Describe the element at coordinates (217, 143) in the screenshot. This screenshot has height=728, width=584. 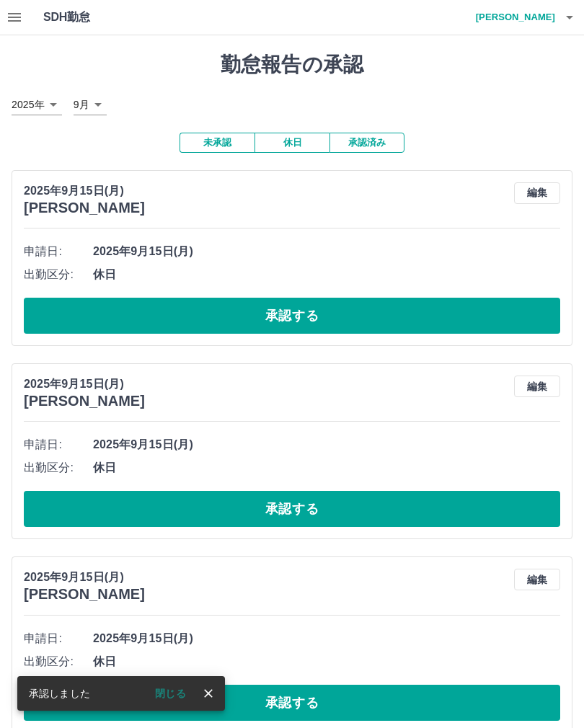
I see `button: 未承認` at that location.